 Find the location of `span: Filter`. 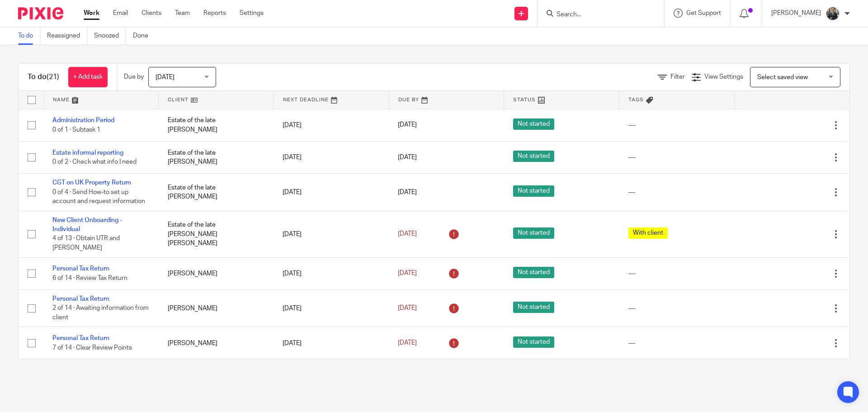

span: Filter is located at coordinates (678, 77).